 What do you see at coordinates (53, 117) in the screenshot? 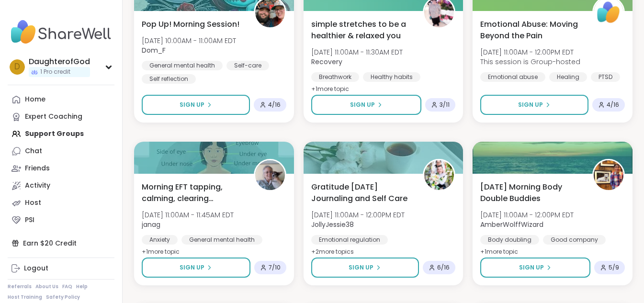
I see `div: Expert Coaching` at bounding box center [53, 117].